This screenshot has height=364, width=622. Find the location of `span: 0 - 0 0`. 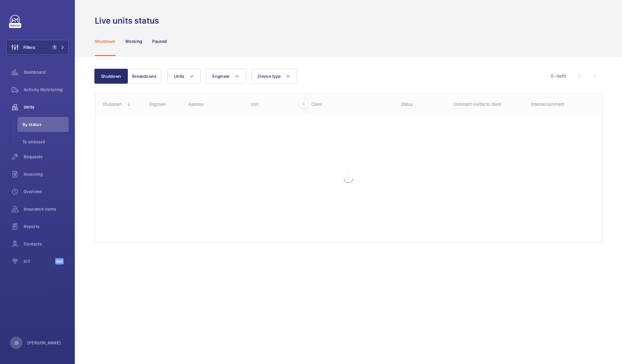

span: 0 - 0 0 is located at coordinates (558, 76).